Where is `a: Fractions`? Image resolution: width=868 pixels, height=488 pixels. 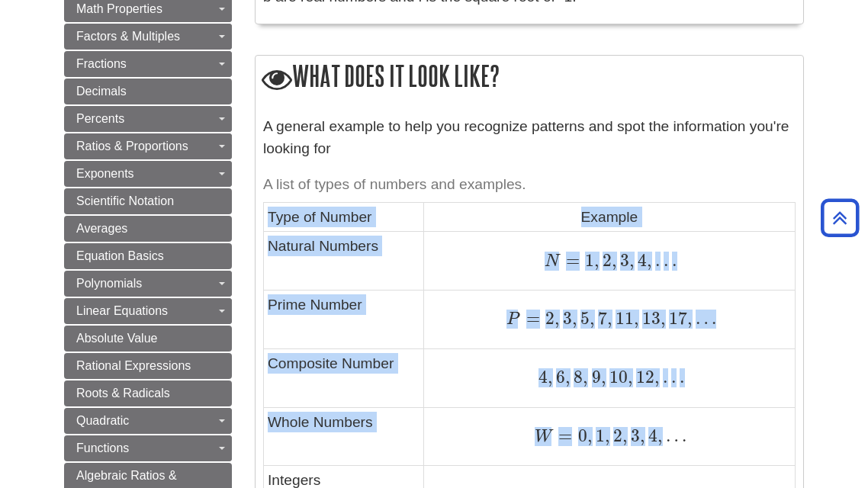
a: Fractions is located at coordinates (148, 64).